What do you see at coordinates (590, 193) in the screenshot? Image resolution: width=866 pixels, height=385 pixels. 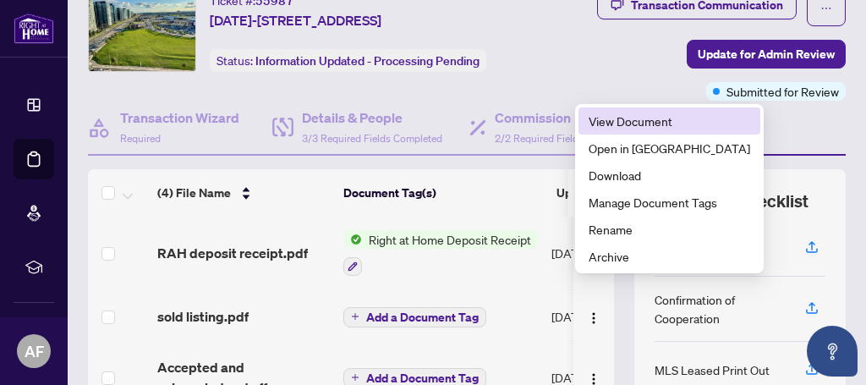 I see `span: Upload Date` at bounding box center [590, 193].